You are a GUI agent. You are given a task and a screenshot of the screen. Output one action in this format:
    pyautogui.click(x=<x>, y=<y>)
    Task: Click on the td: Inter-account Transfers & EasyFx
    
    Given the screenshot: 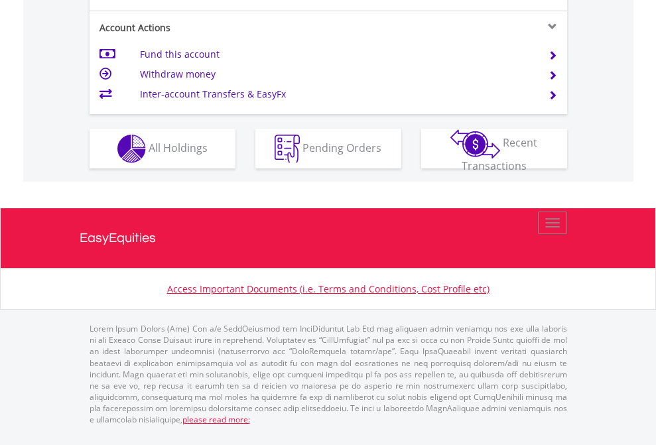 What is the action you would take?
    pyautogui.click(x=336, y=94)
    